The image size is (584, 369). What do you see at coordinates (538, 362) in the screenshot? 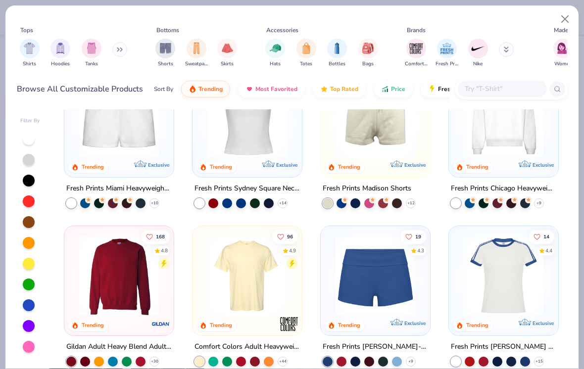
I see `span: + 15` at bounding box center [538, 362].